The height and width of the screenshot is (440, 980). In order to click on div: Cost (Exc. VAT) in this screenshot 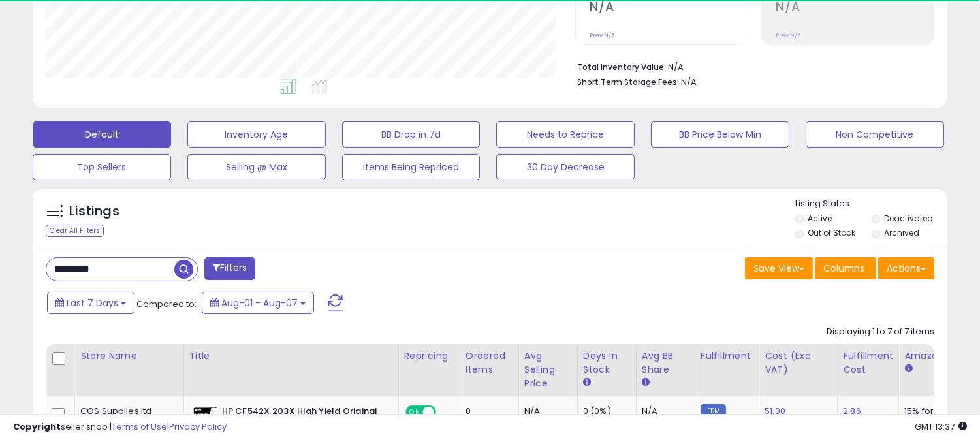, I will do `click(798, 363)`.